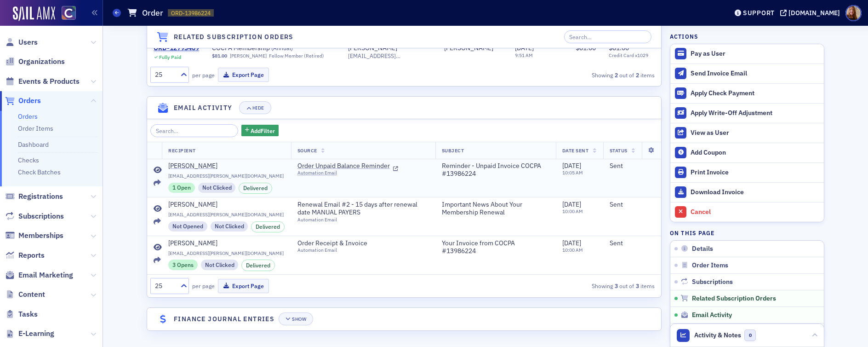  Describe the element at coordinates (187, 226) in the screenshot. I see `div: Not Opened` at that location.